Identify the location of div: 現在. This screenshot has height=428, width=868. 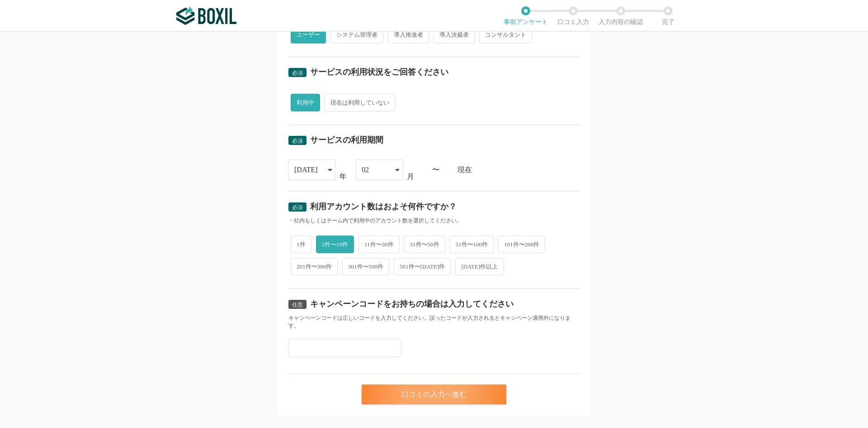
(519, 170).